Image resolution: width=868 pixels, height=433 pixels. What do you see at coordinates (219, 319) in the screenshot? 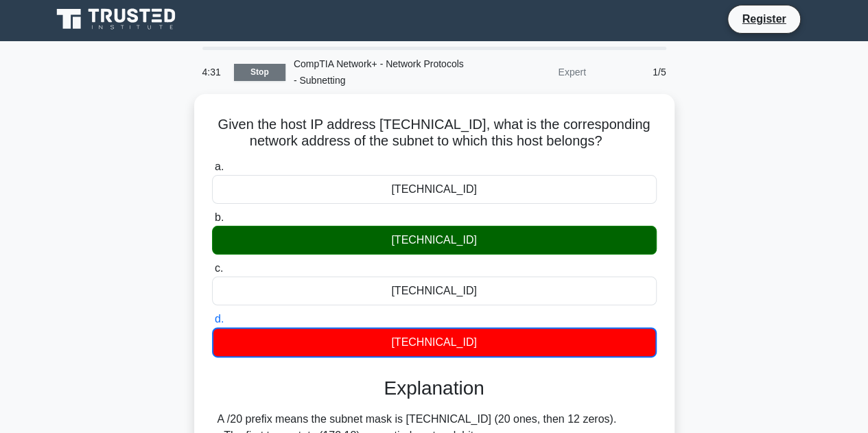
I see `span: d.` at bounding box center [219, 319].